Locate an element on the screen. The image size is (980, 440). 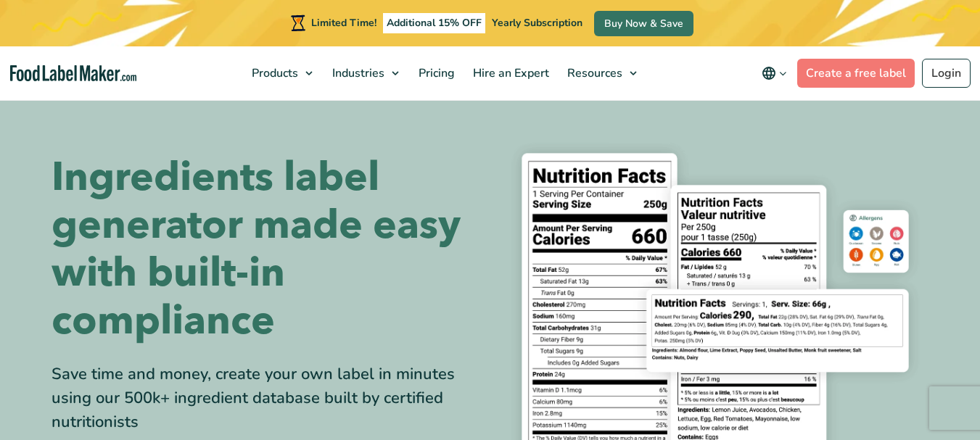
span: Limited Time! is located at coordinates (344, 23).